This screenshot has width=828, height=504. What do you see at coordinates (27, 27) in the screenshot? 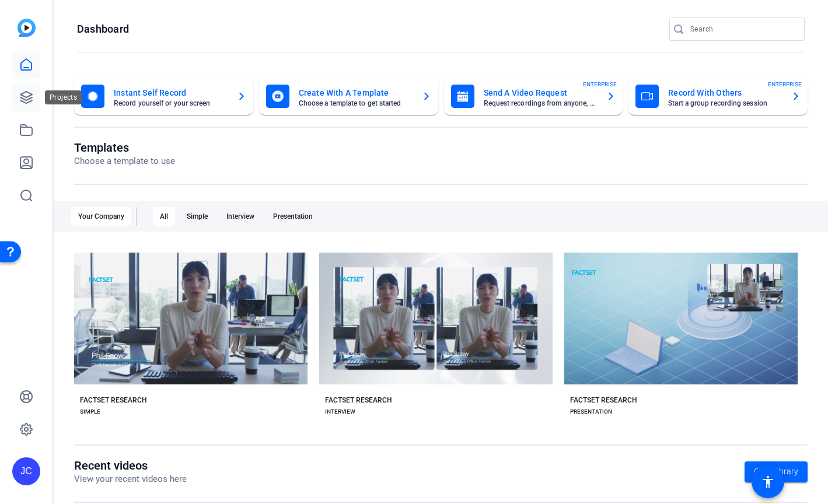
I see `img: blue-gradient.svg` at bounding box center [27, 27].